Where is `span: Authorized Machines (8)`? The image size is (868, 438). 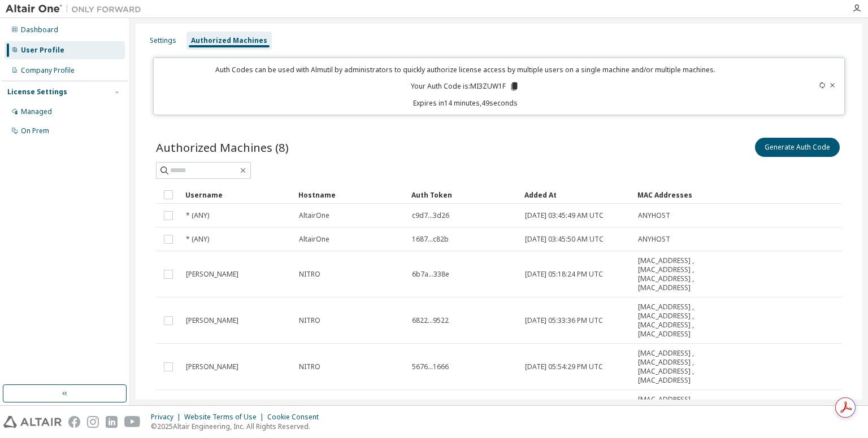 span: Authorized Machines (8) is located at coordinates (222, 147).